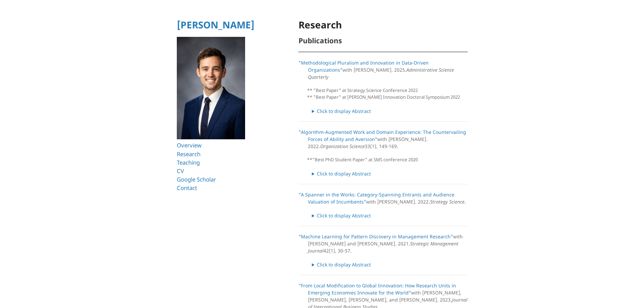 The width and height of the screenshot is (644, 308). What do you see at coordinates (383, 247) in the screenshot?
I see `i: Strategic Management Journal` at bounding box center [383, 247].